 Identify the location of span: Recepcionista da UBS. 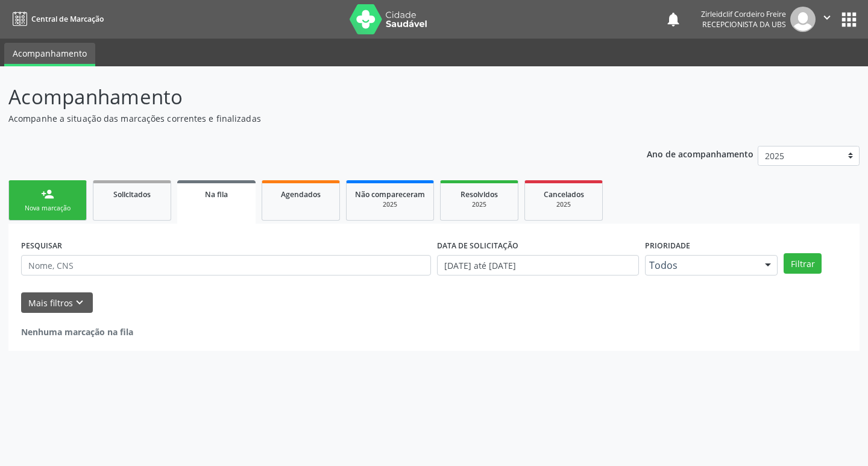
(744, 24).